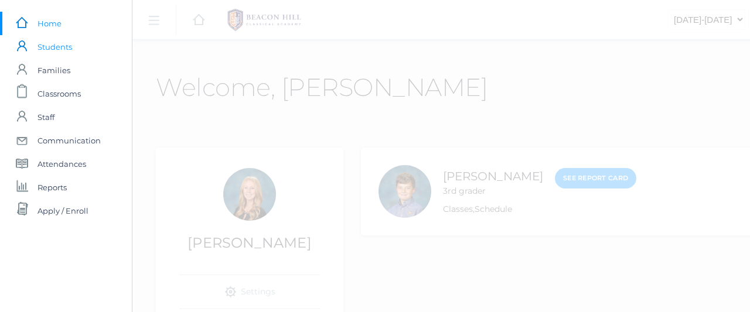  What do you see at coordinates (54, 47) in the screenshot?
I see `span: Students` at bounding box center [54, 47].